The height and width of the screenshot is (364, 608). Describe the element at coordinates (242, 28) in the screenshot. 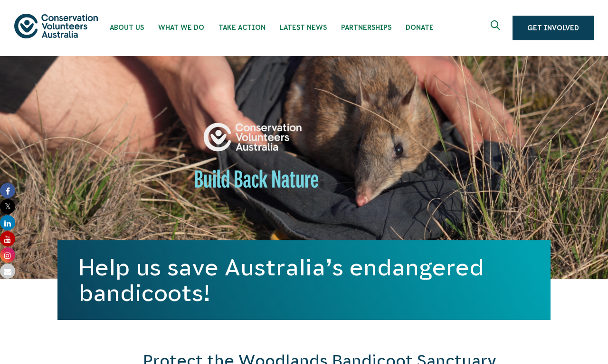

I see `span: Take Action` at that location.